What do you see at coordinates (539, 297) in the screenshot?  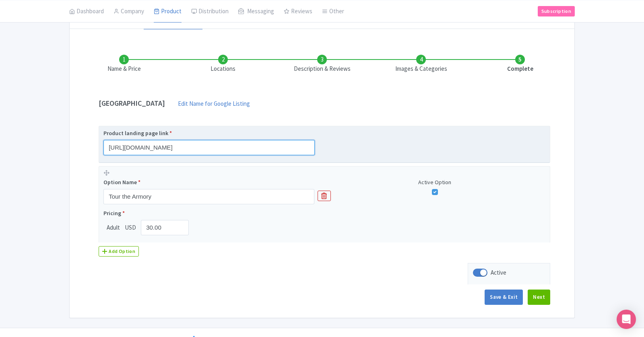 I see `button: Next` at bounding box center [539, 297].